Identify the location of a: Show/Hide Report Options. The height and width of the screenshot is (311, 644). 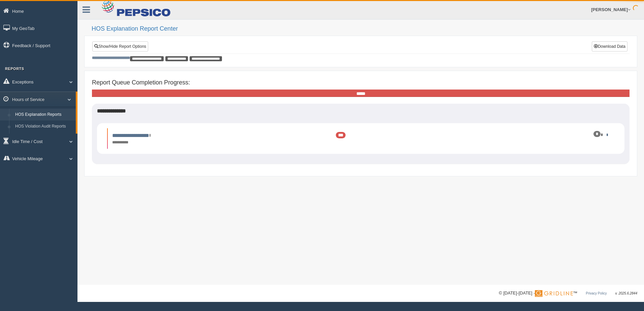
(120, 47).